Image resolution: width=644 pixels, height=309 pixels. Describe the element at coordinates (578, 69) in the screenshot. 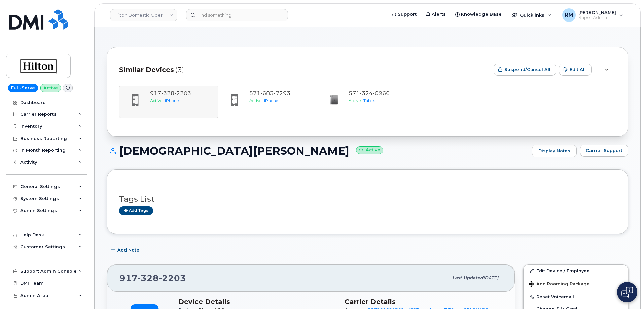

I see `span: Edit All` at that location.